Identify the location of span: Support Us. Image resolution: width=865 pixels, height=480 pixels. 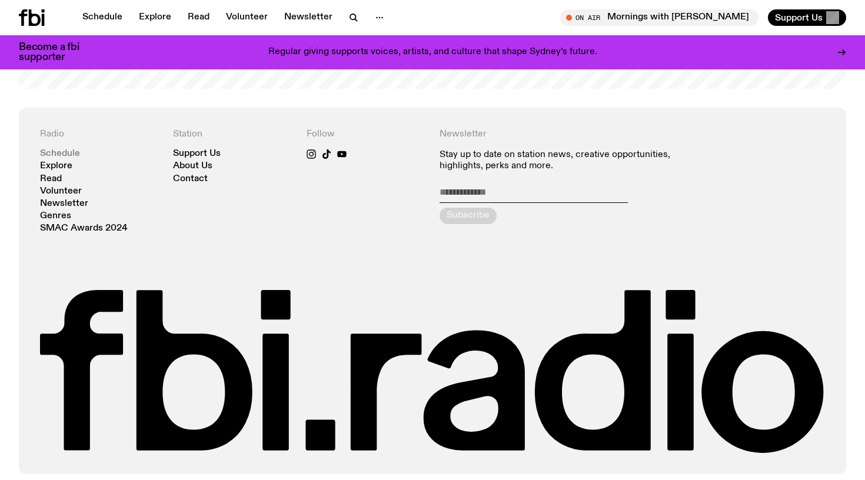
(798, 18).